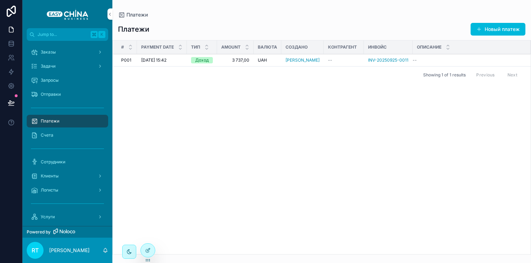 This screenshot has height=263, width=531. Describe the element at coordinates (388, 60) in the screenshot. I see `a: INV-20250925-0011` at that location.